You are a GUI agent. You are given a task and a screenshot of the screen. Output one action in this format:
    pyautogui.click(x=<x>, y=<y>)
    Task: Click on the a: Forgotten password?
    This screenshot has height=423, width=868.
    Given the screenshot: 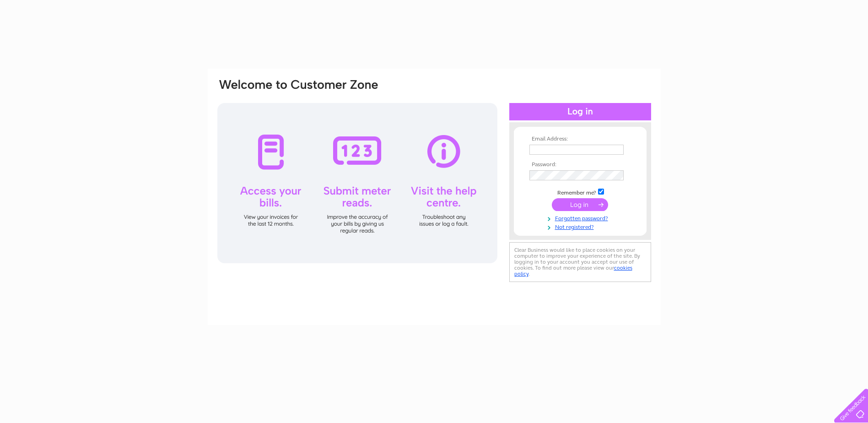 What is the action you would take?
    pyautogui.click(x=581, y=217)
    